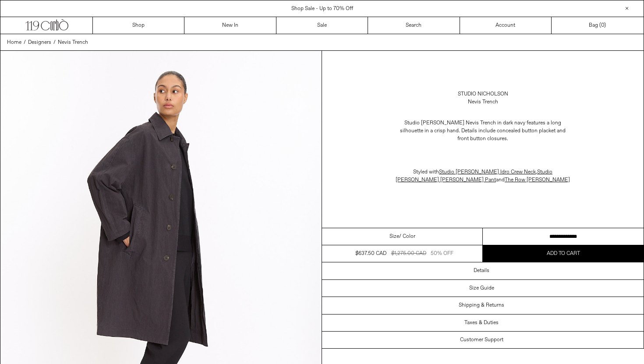 The image size is (644, 364). I want to click on a: Home, so click(14, 42).